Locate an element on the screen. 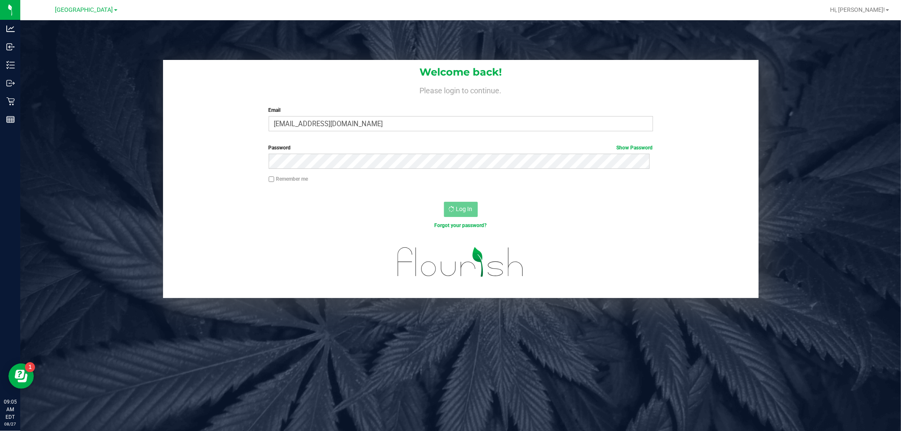  button: Log In is located at coordinates (461, 210).